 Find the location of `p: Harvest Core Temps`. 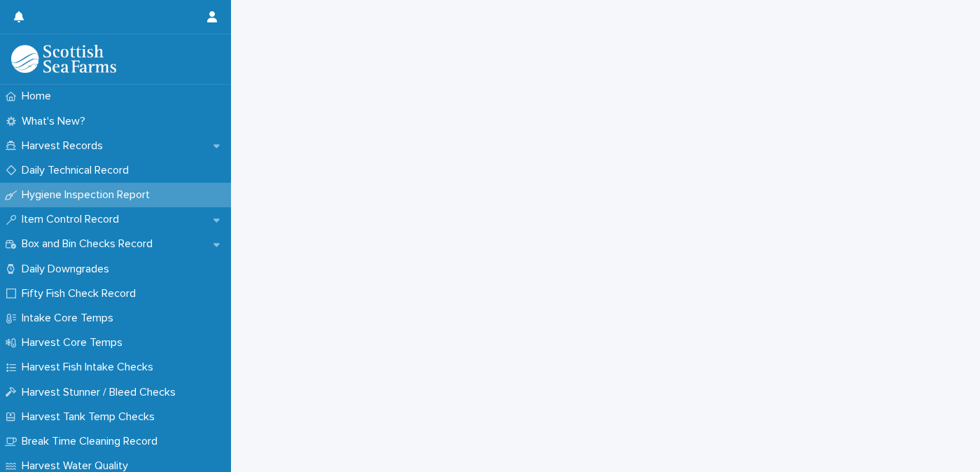

p: Harvest Core Temps is located at coordinates (75, 342).